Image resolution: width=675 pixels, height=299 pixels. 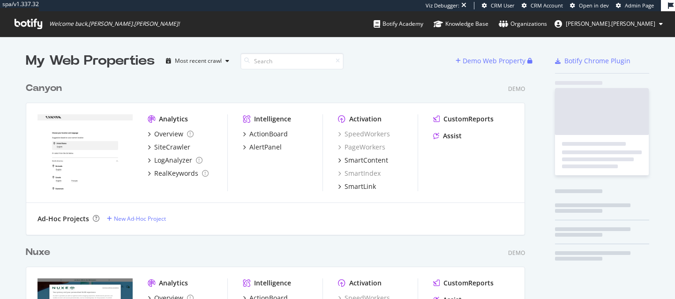 What do you see at coordinates (452, 136) in the screenshot?
I see `div: Assist` at bounding box center [452, 136].